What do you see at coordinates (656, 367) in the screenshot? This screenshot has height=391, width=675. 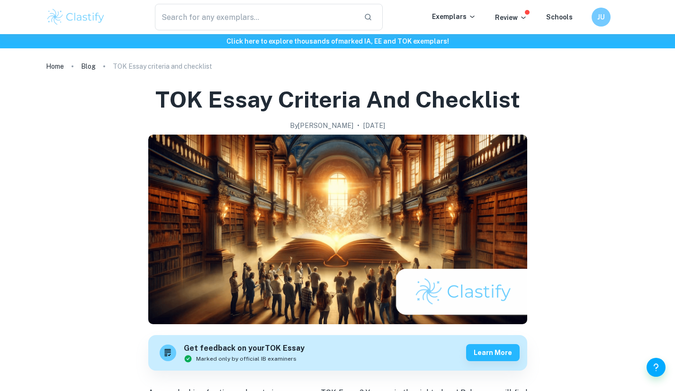 I see `button: Help and Feedback` at bounding box center [656, 367].